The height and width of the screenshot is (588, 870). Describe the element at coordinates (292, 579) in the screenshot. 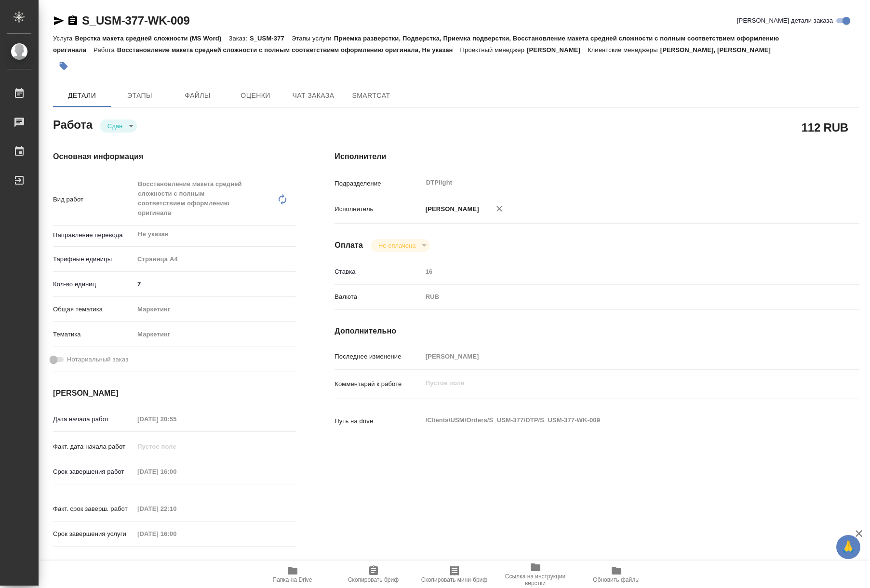

I see `span: Папка на Drive` at that location.